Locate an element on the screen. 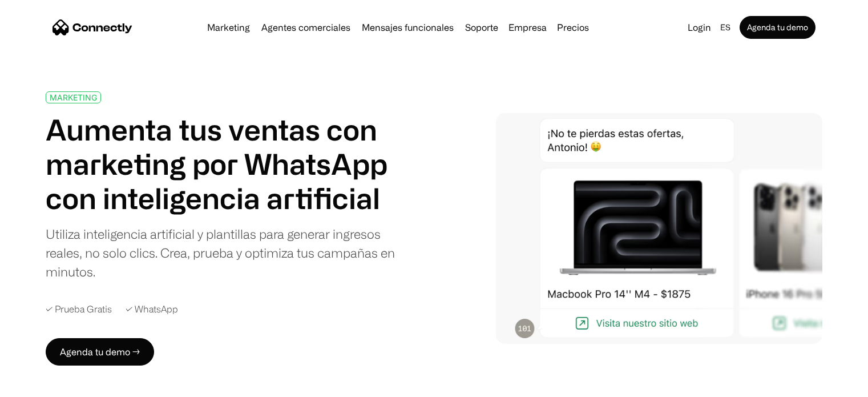 This screenshot has width=868, height=397. div: MARKETING is located at coordinates (73, 97).